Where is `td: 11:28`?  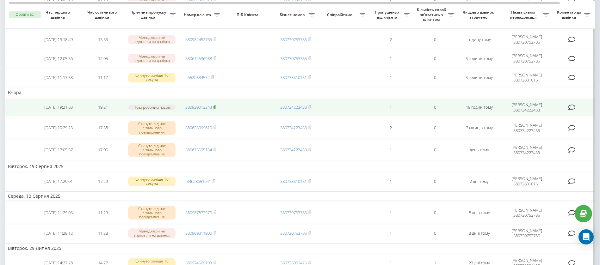 td: 11:28 is located at coordinates (103, 233).